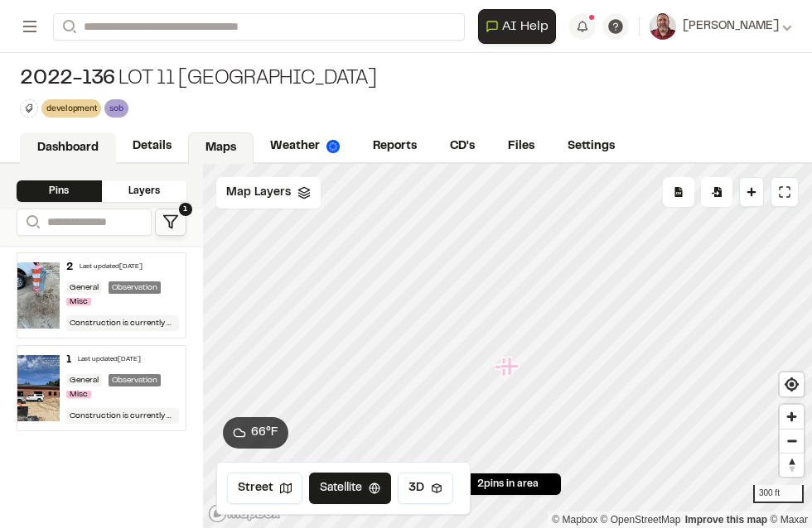 The image size is (812, 528). Describe the element at coordinates (116, 108) in the screenshot. I see `div: sob` at that location.